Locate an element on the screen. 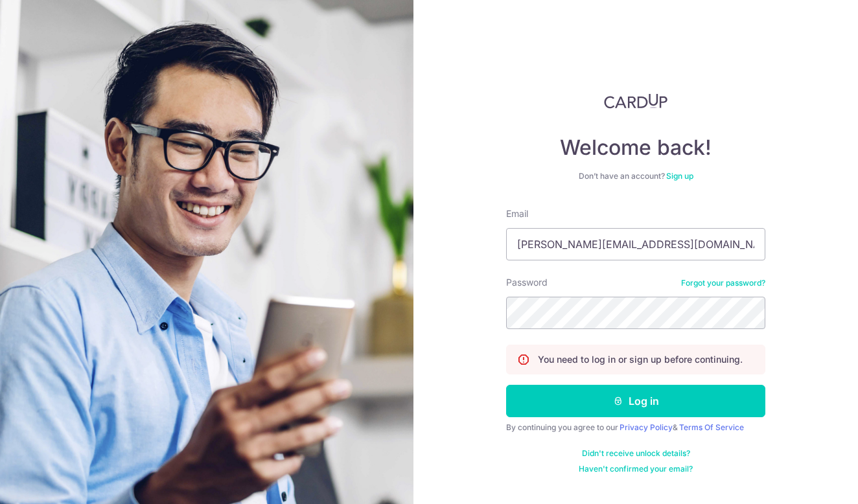  a: Haven't confirmed your email? is located at coordinates (636, 469).